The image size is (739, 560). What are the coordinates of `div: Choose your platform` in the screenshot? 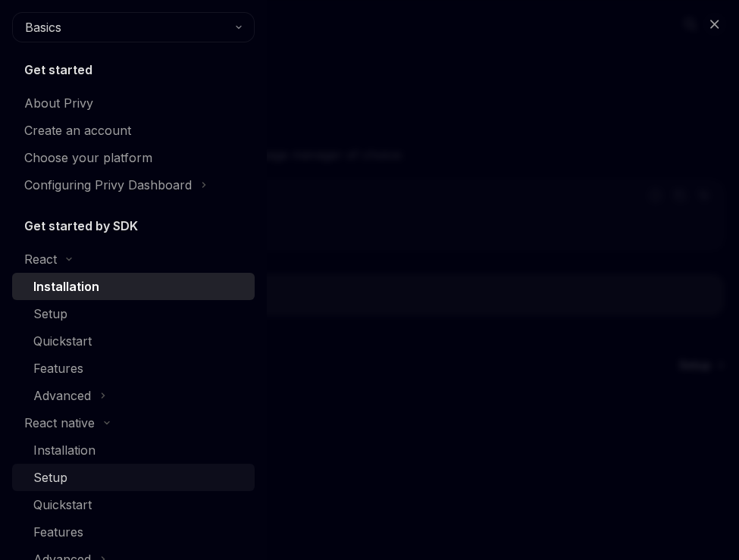 It's located at (88, 158).